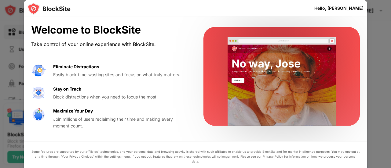 This screenshot has height=168, width=391. What do you see at coordinates (273, 156) in the screenshot?
I see `a: Privacy Policy` at bounding box center [273, 156].